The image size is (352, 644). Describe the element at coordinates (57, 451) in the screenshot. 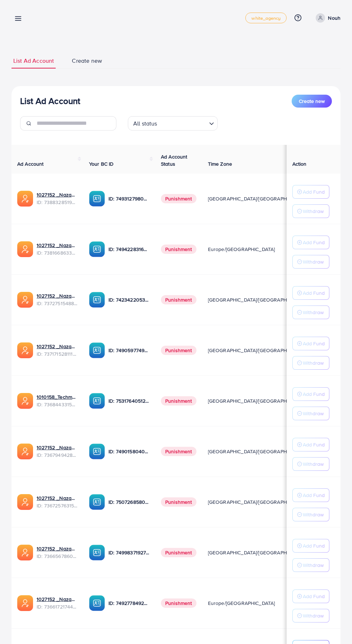

I see `div: <span class='underline'>1027152 _Nazaagency_003</span></br>7367949428067450896` at that location.